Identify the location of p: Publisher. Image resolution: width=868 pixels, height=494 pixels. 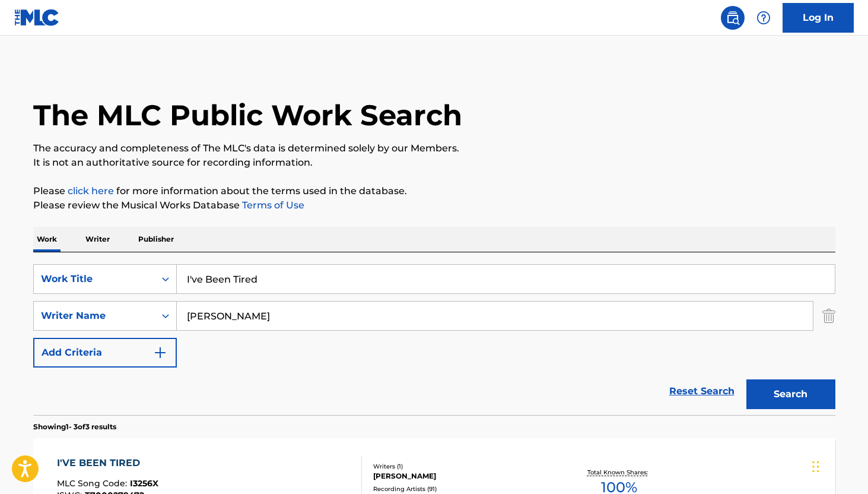
(156, 239).